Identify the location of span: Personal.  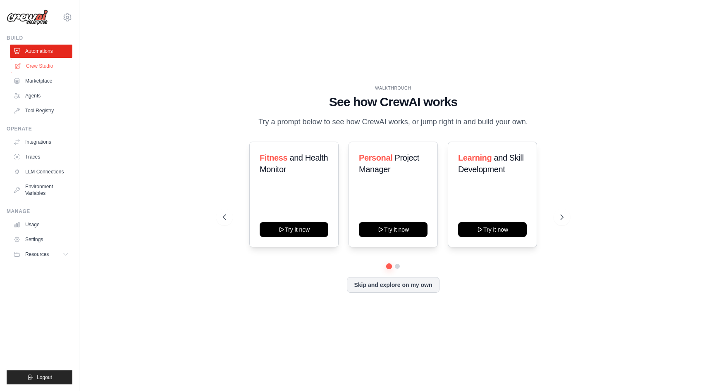
(375, 158).